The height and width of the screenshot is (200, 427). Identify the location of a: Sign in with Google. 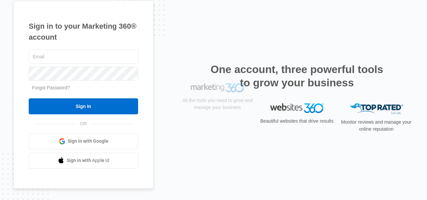
(83, 141).